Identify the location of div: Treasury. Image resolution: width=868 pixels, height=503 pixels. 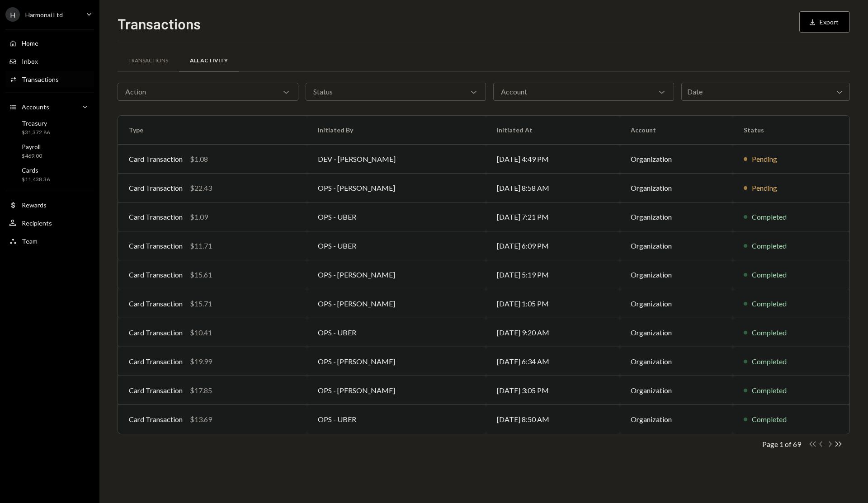
(36, 123).